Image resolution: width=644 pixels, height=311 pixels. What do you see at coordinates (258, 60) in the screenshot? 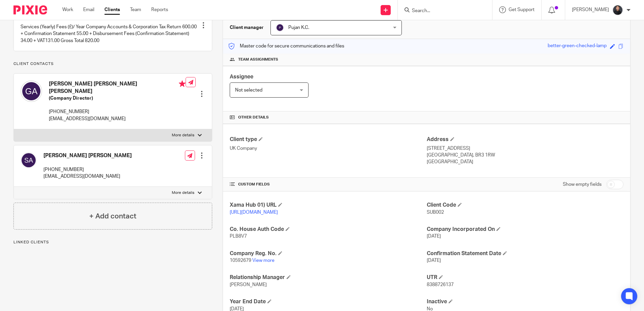
I see `span: Team assignments` at bounding box center [258, 60].